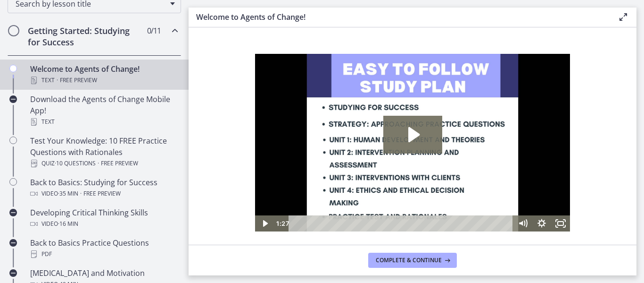  What do you see at coordinates (104, 74) in the screenshot?
I see `div: Welcome to Agents of Change!` at bounding box center [104, 74].